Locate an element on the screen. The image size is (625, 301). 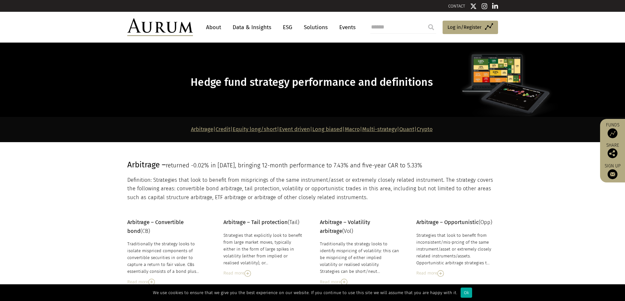
div: Share is located at coordinates (612, 151).